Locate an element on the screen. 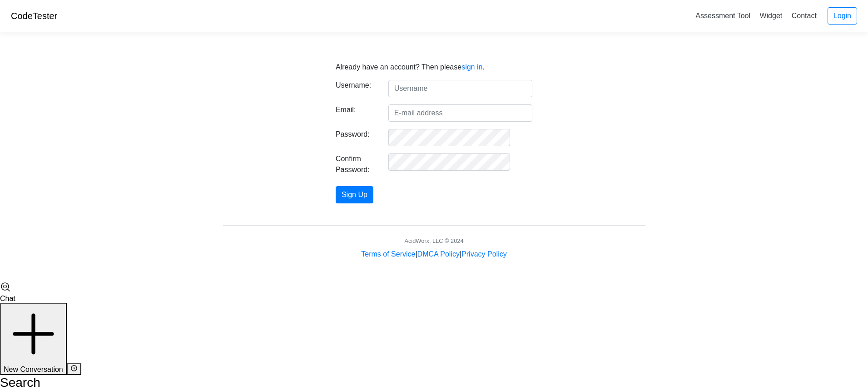 The height and width of the screenshot is (390, 868). label: Confirm Password: is located at coordinates (355, 165).